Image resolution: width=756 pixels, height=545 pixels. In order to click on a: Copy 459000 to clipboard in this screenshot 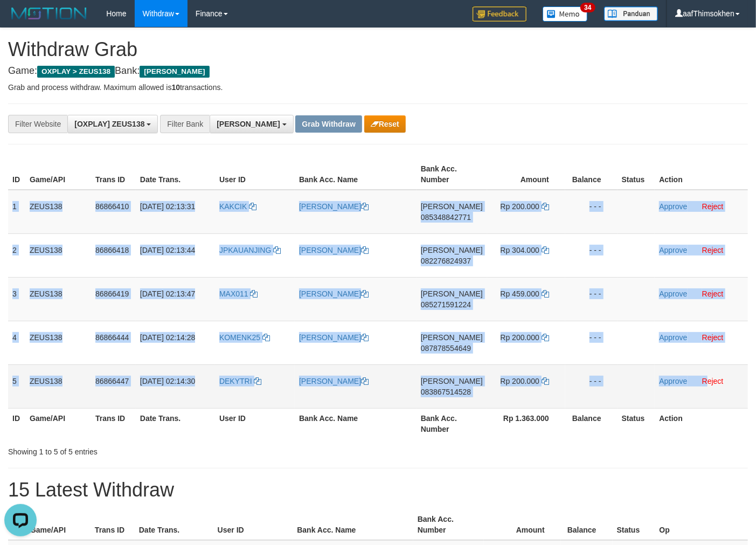, I will do `click(545, 294)`.